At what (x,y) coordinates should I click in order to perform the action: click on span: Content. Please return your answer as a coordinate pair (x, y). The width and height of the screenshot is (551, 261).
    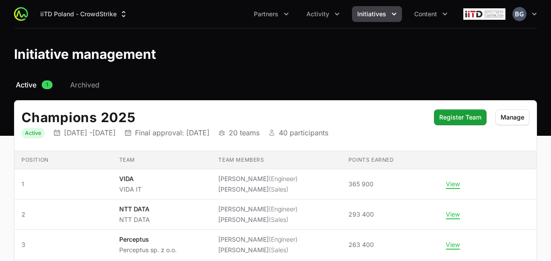
    Looking at the image, I should click on (426, 14).